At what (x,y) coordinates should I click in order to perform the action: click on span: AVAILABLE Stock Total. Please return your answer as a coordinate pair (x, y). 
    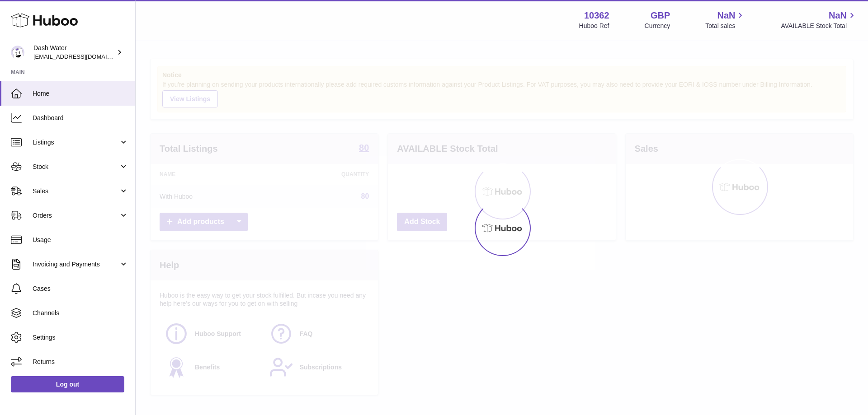
    Looking at the image, I should click on (819, 25).